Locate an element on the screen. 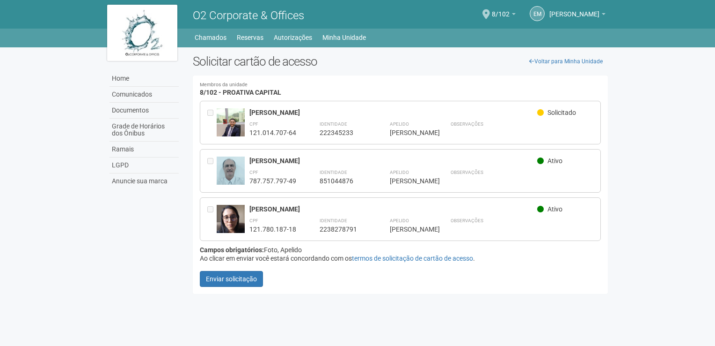 The width and height of the screenshot is (715, 346). h2: Solicitar cartão de acesso is located at coordinates (400, 61).